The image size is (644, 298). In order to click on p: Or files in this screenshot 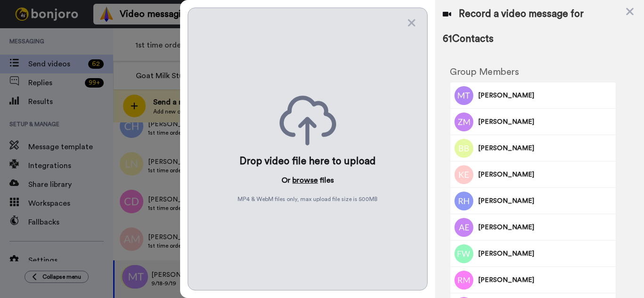, I will do `click(307, 180)`.